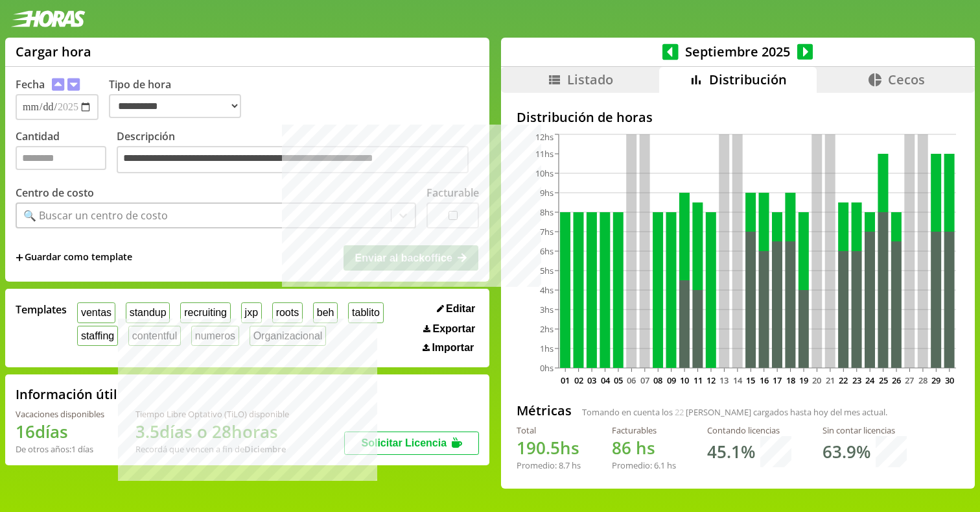 This screenshot has width=980, height=512. What do you see at coordinates (731, 452) in the screenshot?
I see `h1: 45.1 %` at bounding box center [731, 452].